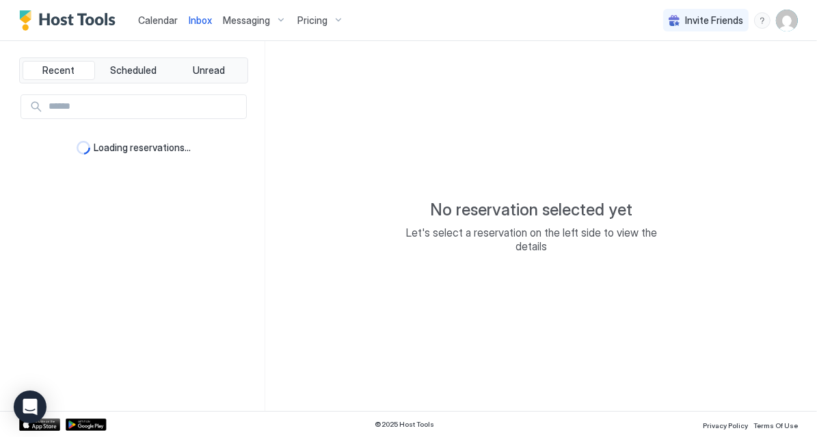 Image resolution: width=817 pixels, height=437 pixels. What do you see at coordinates (133, 70) in the screenshot?
I see `div: tab-group` at bounding box center [133, 70].